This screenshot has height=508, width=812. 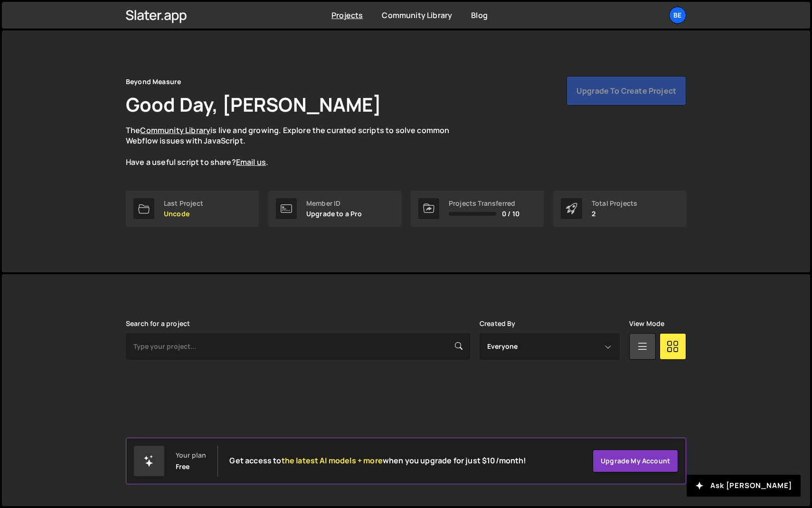 I want to click on span: 0 / 10, so click(x=510, y=214).